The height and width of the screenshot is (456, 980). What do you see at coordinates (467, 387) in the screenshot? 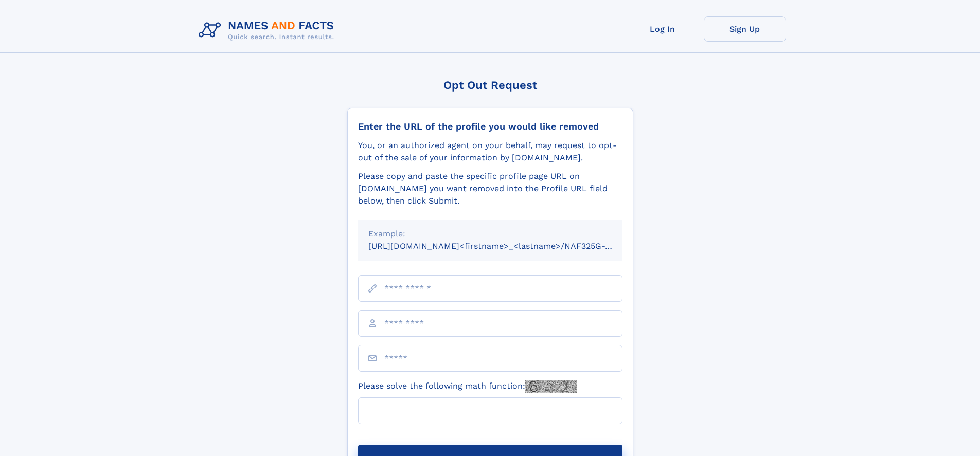
I see `label: Please solve the following math function:` at bounding box center [467, 387].